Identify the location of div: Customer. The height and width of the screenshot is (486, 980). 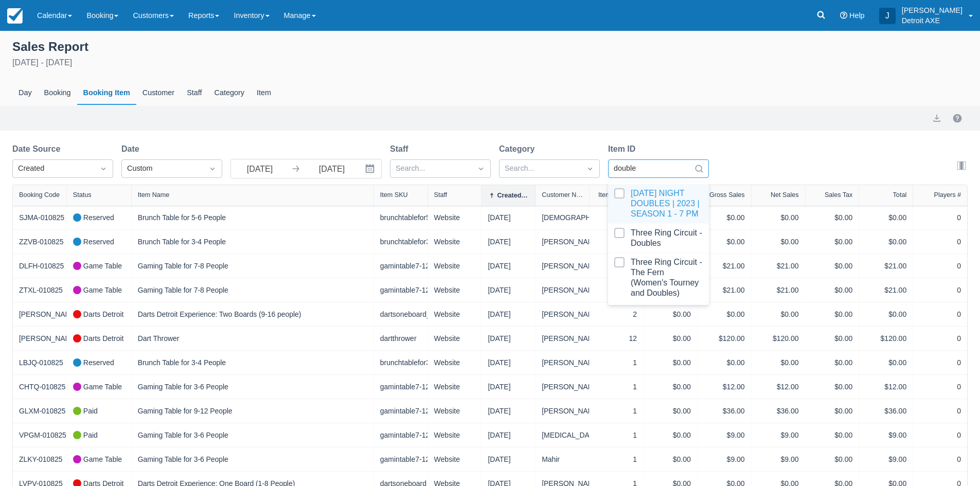
(158, 93).